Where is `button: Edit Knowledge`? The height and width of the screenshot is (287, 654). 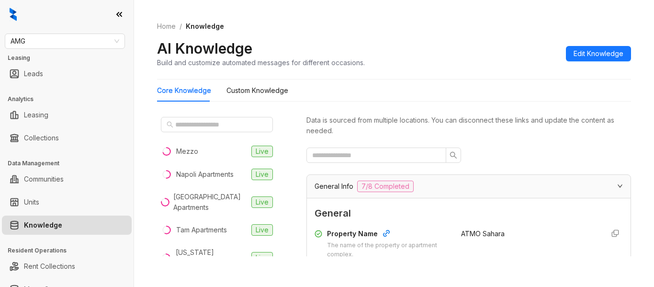 button: Edit Knowledge is located at coordinates (599, 54).